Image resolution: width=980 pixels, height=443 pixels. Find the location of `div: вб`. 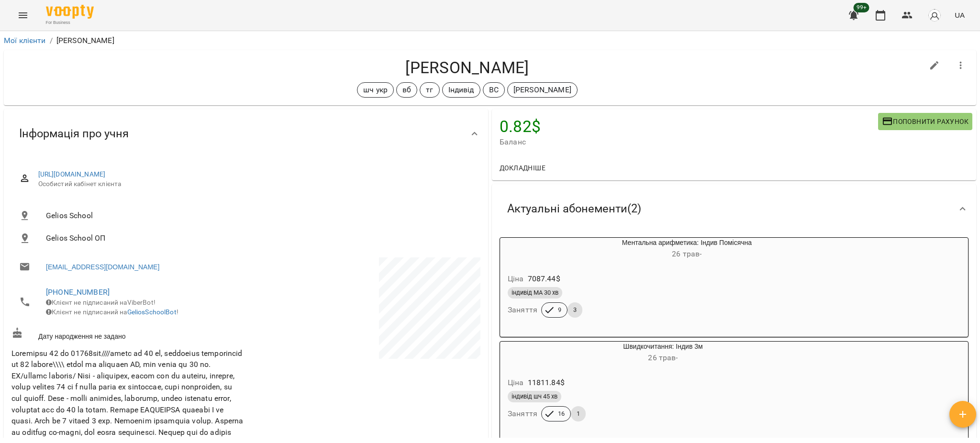

div: вб is located at coordinates (406, 90).